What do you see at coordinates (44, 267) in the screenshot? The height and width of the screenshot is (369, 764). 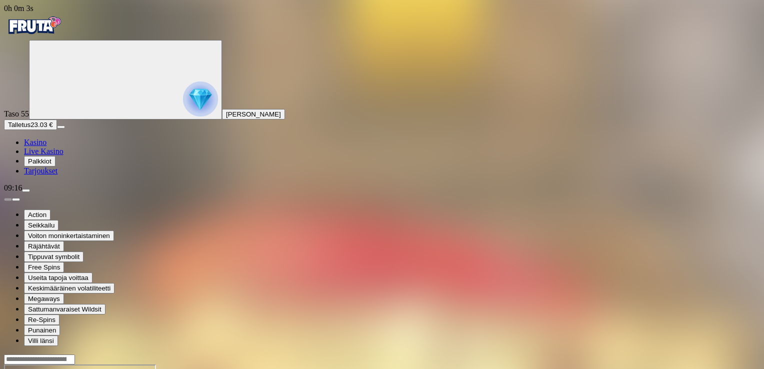 I see `button: Free Spins` at bounding box center [44, 267].